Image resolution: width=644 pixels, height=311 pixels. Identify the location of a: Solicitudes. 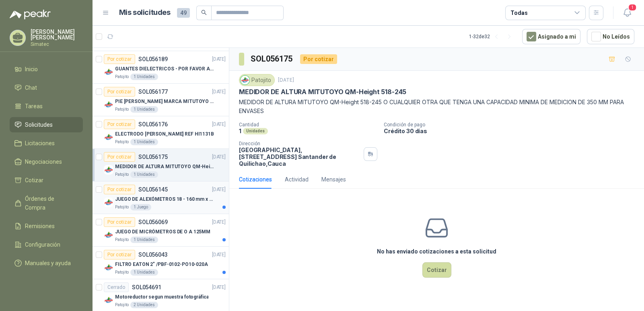
(46, 124).